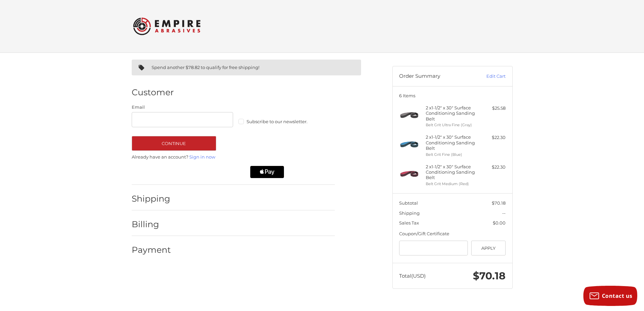 The height and width of the screenshot is (311, 644). I want to click on label: Email, so click(182, 107).